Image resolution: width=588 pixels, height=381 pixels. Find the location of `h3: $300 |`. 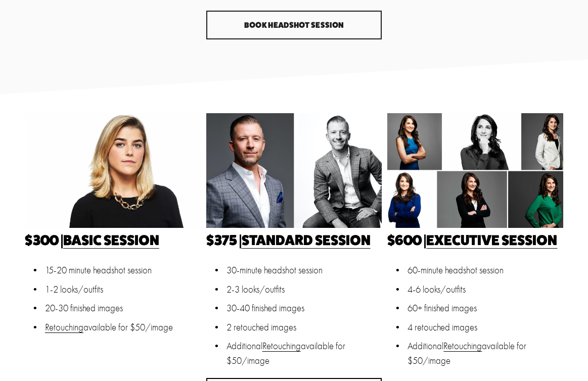

h3: $300 | is located at coordinates (112, 240).